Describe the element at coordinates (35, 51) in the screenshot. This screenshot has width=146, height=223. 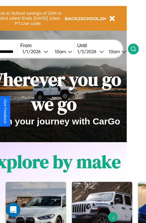
I see `button: 1/1/2026` at that location.